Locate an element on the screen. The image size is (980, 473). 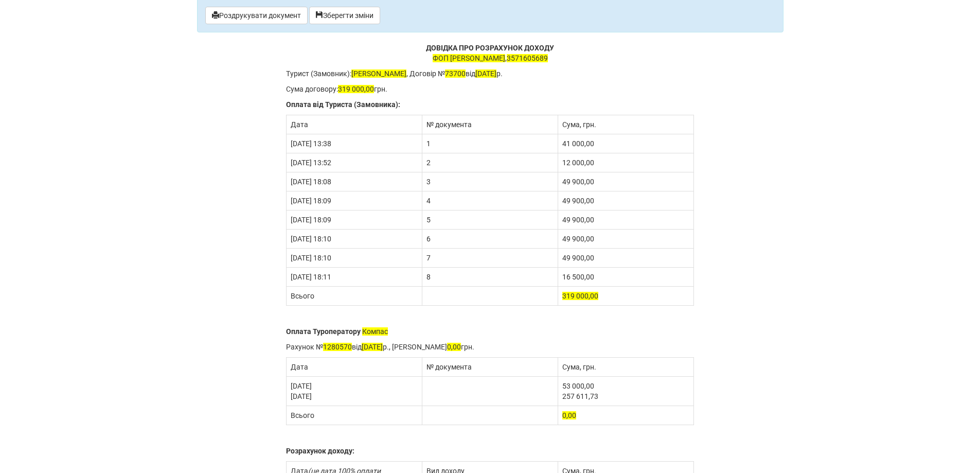
button: Зберегти зміни is located at coordinates (345, 15).